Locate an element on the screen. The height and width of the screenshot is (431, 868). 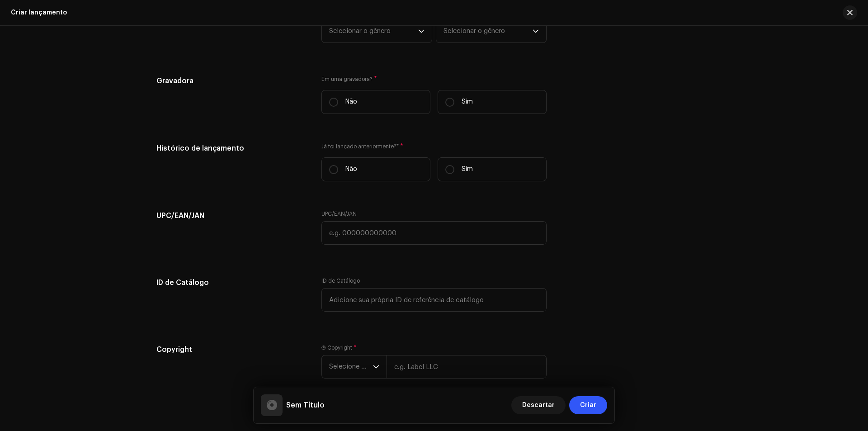
button: Criar is located at coordinates (588, 405).